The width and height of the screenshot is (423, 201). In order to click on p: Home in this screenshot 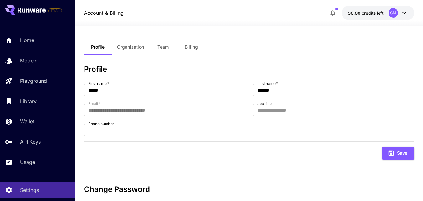, I will do `click(27, 40)`.